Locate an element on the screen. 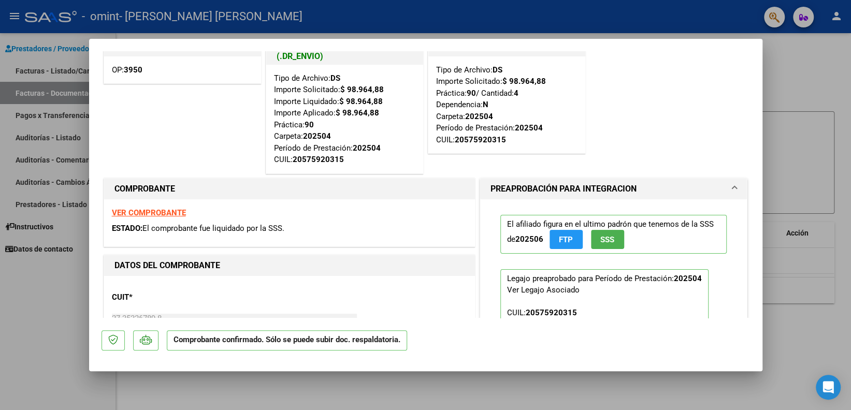 The width and height of the screenshot is (851, 410). p: Legajo preaprobado para Período de Prestación: is located at coordinates (605, 325).